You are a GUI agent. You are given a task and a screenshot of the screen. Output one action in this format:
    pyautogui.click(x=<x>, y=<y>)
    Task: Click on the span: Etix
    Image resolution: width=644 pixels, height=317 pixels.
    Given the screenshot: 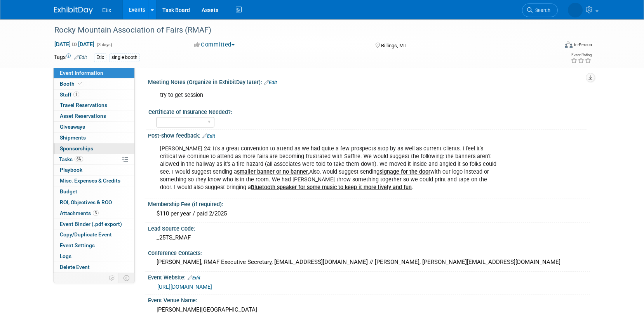 What is the action you would take?
    pyautogui.click(x=106, y=10)
    